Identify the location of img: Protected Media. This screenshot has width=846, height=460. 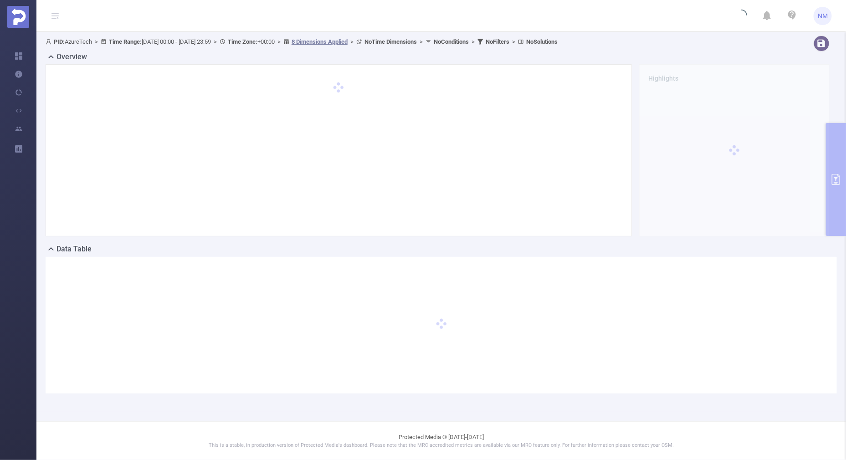
(18, 17).